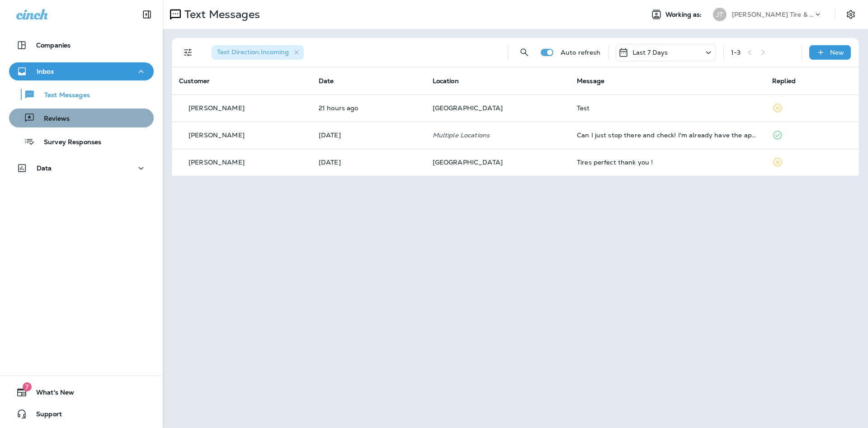 This screenshot has height=428, width=868. What do you see at coordinates (720, 15) in the screenshot?
I see `div: JT` at bounding box center [720, 15].